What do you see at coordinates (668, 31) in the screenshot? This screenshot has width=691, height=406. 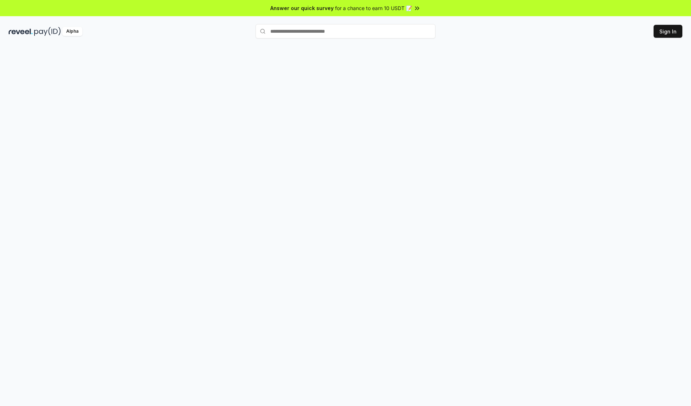 I see `button: Sign In` at bounding box center [668, 31].